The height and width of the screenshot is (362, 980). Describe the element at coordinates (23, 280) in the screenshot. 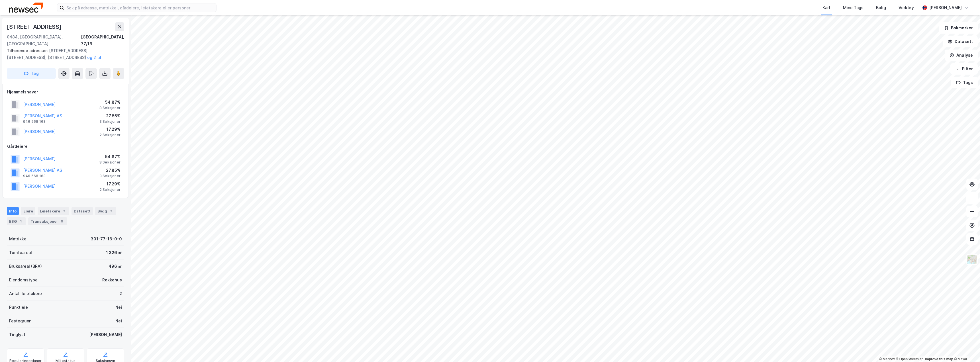

I see `div: Eiendomstype` at that location.